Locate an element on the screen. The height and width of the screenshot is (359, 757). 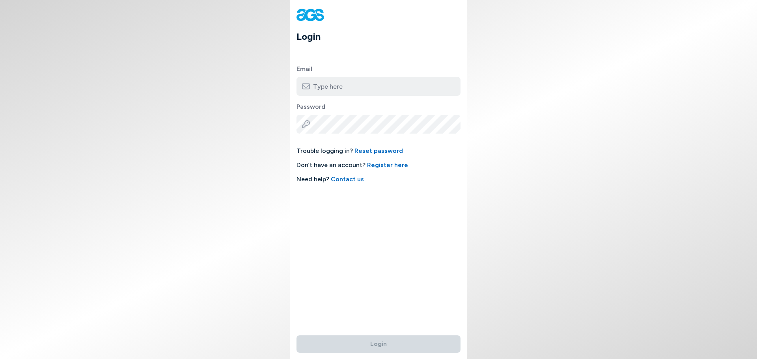
label: Email is located at coordinates (379, 69).